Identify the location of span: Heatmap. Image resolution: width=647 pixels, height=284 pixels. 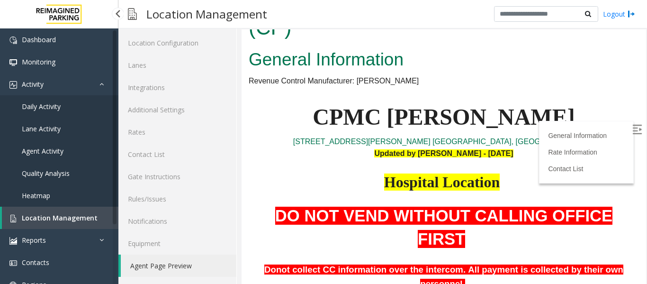
(36, 195).